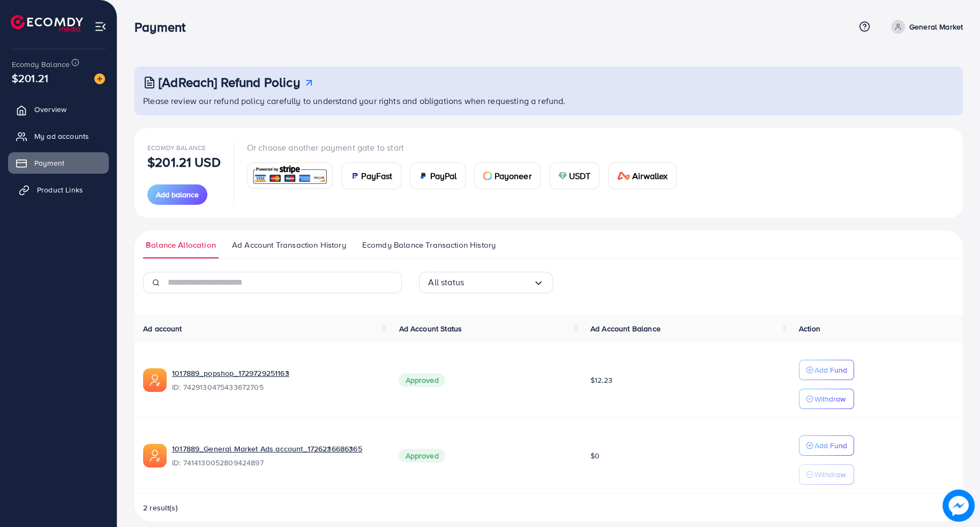 The width and height of the screenshot is (980, 527). What do you see at coordinates (277, 456) in the screenshot?
I see `div: <span class='underline'>1017889_General Market Ads account_1726236686365</span></br>7414130052809...` at bounding box center [277, 456].